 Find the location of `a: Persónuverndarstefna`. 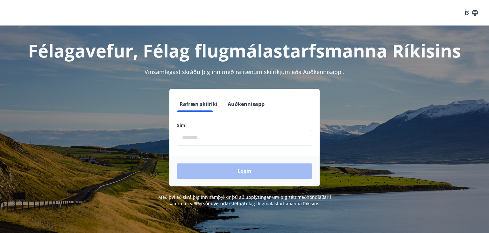

a: Persónuverndarstefna is located at coordinates (220, 203).